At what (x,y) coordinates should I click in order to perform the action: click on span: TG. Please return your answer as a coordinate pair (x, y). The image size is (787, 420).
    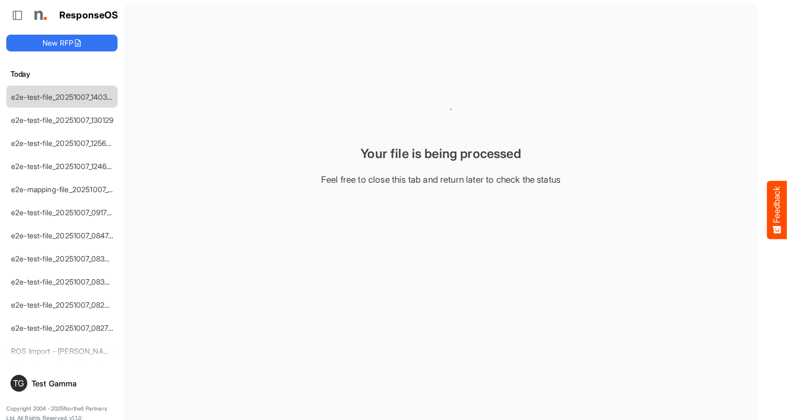
    Looking at the image, I should click on (18, 383).